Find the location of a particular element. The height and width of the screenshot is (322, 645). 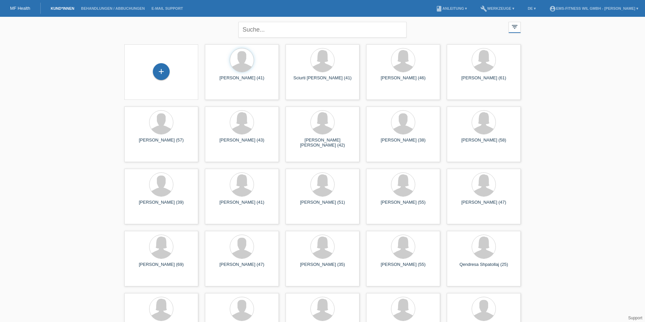

a: DE ▾ is located at coordinates (532, 8).